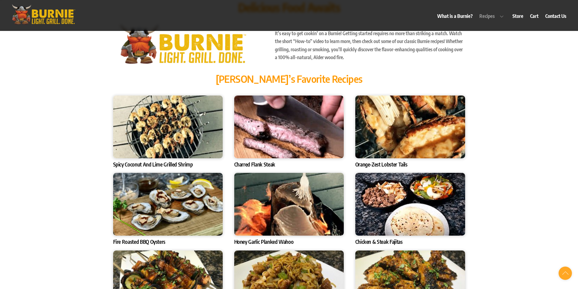  Describe the element at coordinates (455, 16) in the screenshot. I see `a: What is a Burnie?` at that location.